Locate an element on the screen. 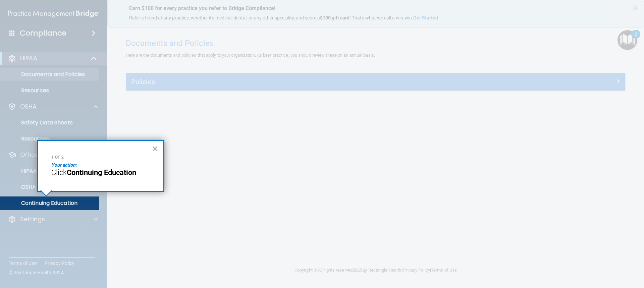  strong: Continuing Education is located at coordinates (101, 172).